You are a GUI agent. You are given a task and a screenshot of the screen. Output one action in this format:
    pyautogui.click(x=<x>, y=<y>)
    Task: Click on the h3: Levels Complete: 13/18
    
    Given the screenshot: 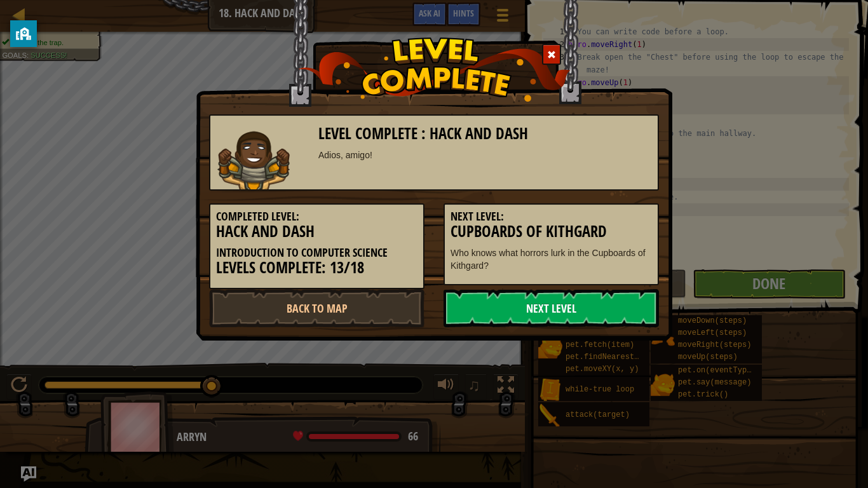 What is the action you would take?
    pyautogui.click(x=317, y=268)
    